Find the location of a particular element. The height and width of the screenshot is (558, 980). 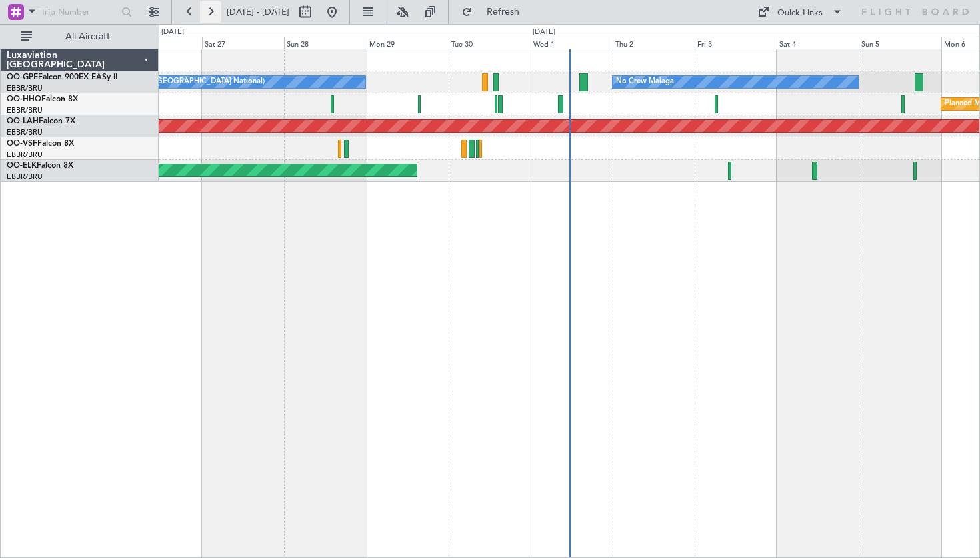

div: No Crew Malaga is located at coordinates (644, 82).